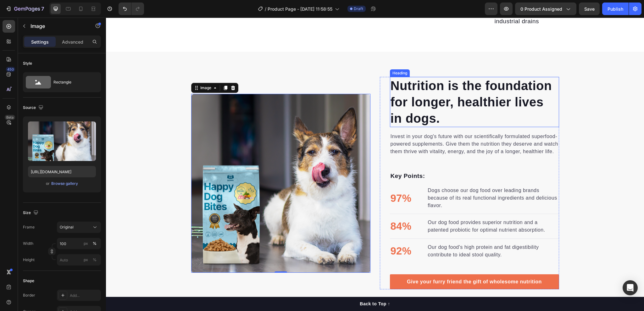 The image size is (644, 311). I want to click on p: Image, so click(57, 26).